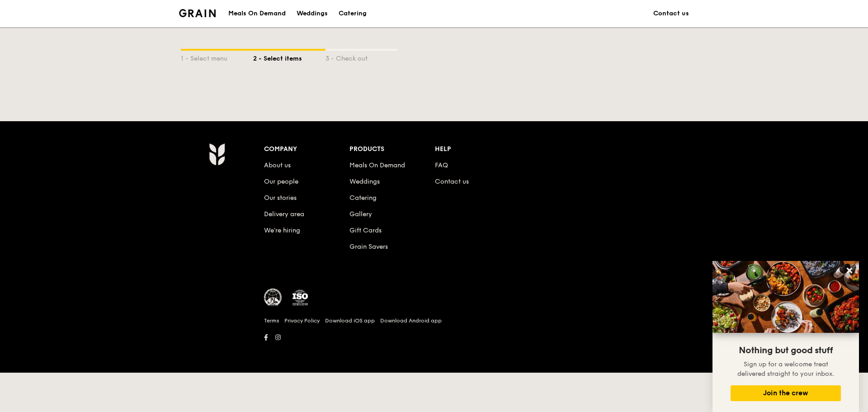  I want to click on a: Gift Cards, so click(365, 230).